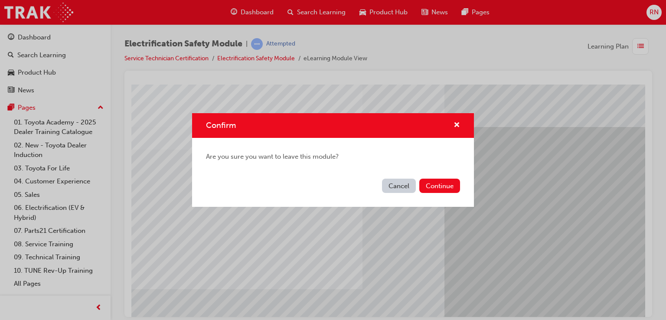 The image size is (666, 320). What do you see at coordinates (333, 160) in the screenshot?
I see `div: Confirm` at bounding box center [333, 160].